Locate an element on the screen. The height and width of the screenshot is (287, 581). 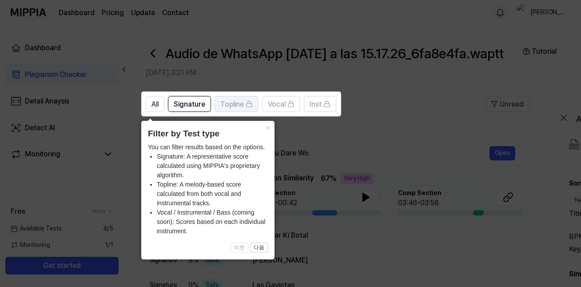
li: Vocal / Instrumental / Bass (coming soon): Scores based on each individual instrument. is located at coordinates (212, 222).